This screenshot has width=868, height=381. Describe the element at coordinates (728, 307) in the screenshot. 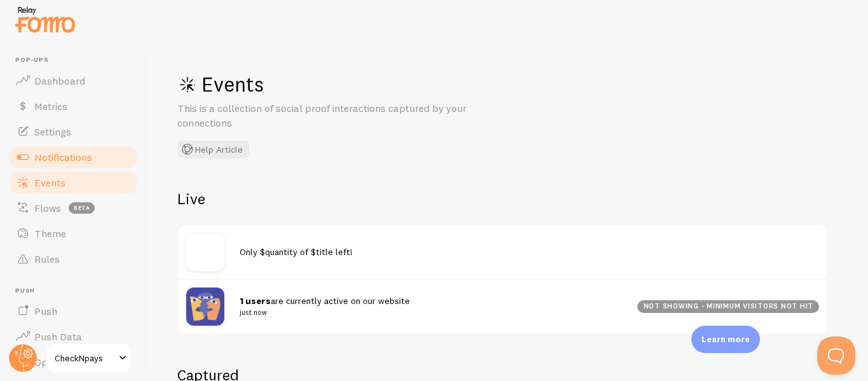

I see `div: not showing - minimum visitors not hit` at that location.